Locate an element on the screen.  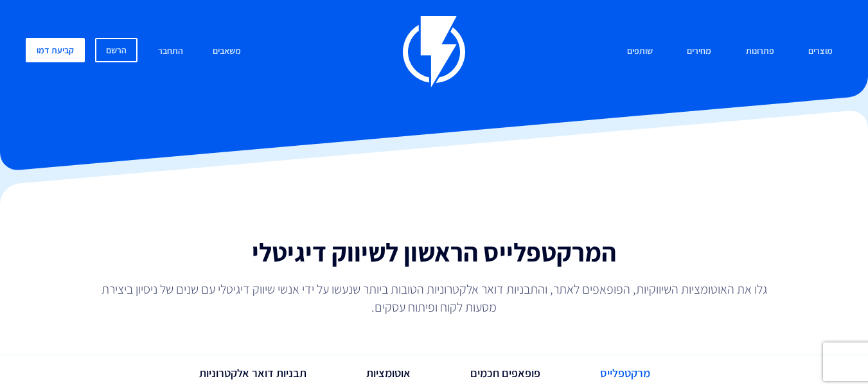
a: מחירים is located at coordinates (699, 52).